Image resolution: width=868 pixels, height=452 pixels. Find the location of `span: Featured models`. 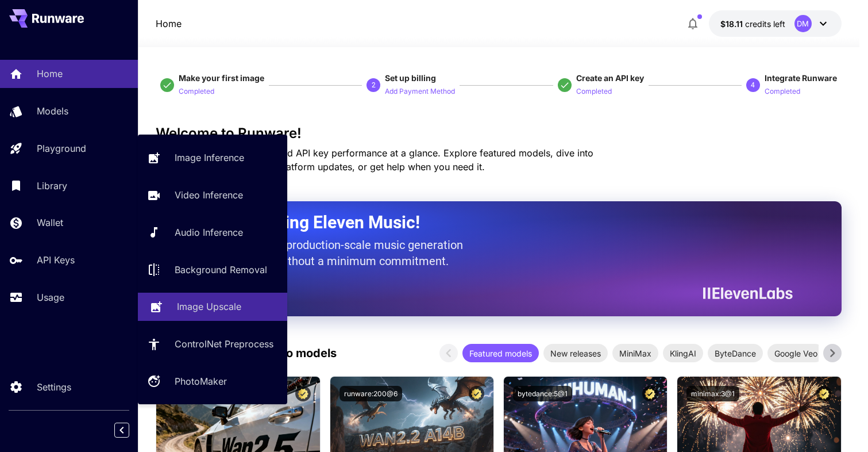

span: Featured models is located at coordinates (500, 353).